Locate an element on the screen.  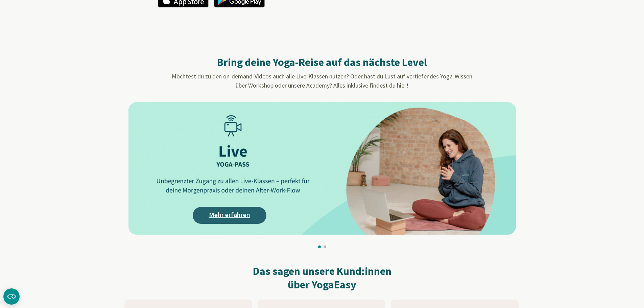
h2: Bring deine Yoga-Reise auf das nächste Level is located at coordinates (322, 62).